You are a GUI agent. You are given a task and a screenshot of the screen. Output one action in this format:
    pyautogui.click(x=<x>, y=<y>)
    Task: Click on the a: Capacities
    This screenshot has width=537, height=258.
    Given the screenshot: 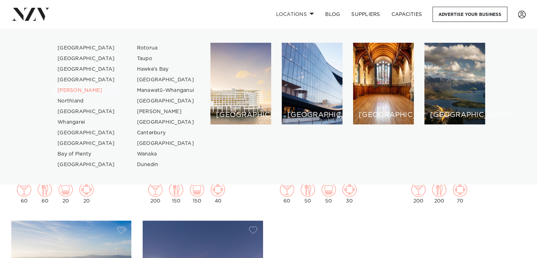 What is the action you would take?
    pyautogui.click(x=407, y=14)
    